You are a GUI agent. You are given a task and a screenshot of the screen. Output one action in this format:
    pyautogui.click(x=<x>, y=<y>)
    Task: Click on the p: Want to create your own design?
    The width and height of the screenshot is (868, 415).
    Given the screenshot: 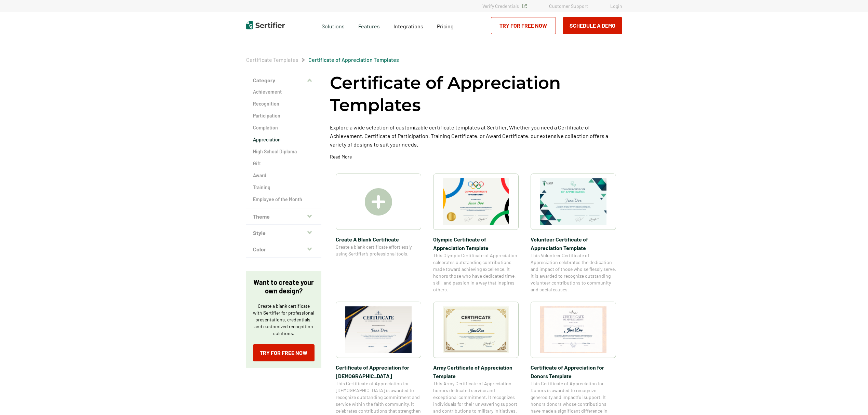 What is the action you would take?
    pyautogui.click(x=284, y=287)
    